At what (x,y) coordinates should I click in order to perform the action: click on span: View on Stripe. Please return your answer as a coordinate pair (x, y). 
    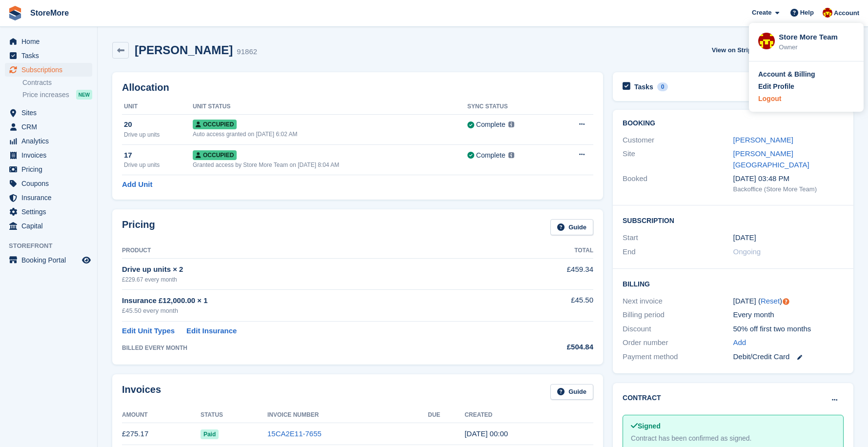
    Looking at the image, I should click on (734, 50).